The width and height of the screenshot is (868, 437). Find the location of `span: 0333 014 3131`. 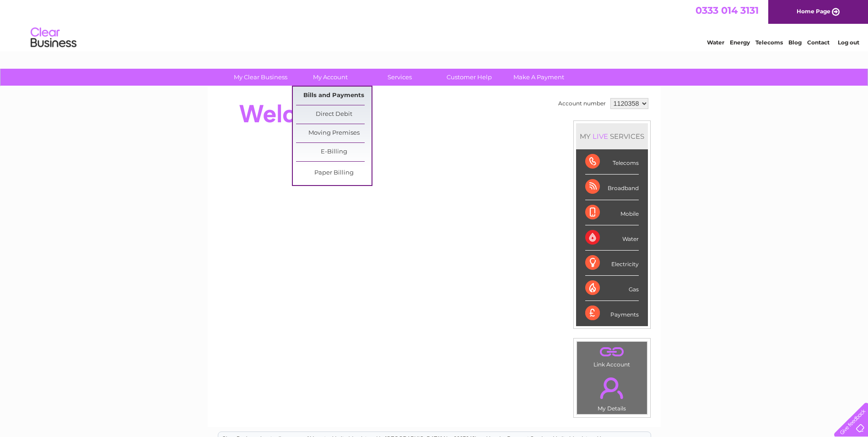

span: 0333 014 3131 is located at coordinates (728, 10).